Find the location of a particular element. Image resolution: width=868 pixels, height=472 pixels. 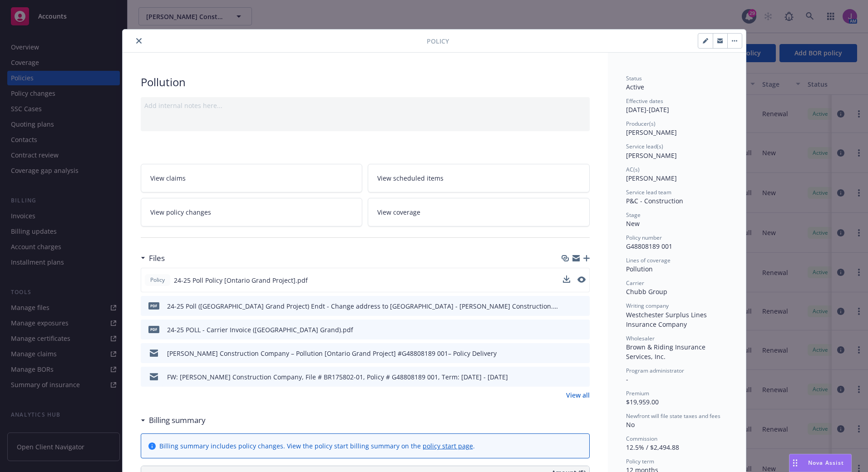

span: Effective dates is located at coordinates (645, 101).